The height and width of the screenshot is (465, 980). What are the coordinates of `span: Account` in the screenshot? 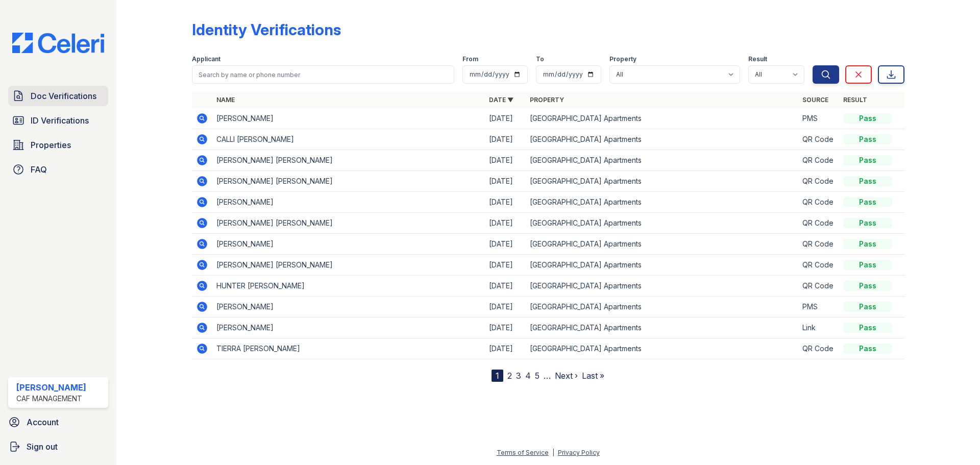 It's located at (42, 422).